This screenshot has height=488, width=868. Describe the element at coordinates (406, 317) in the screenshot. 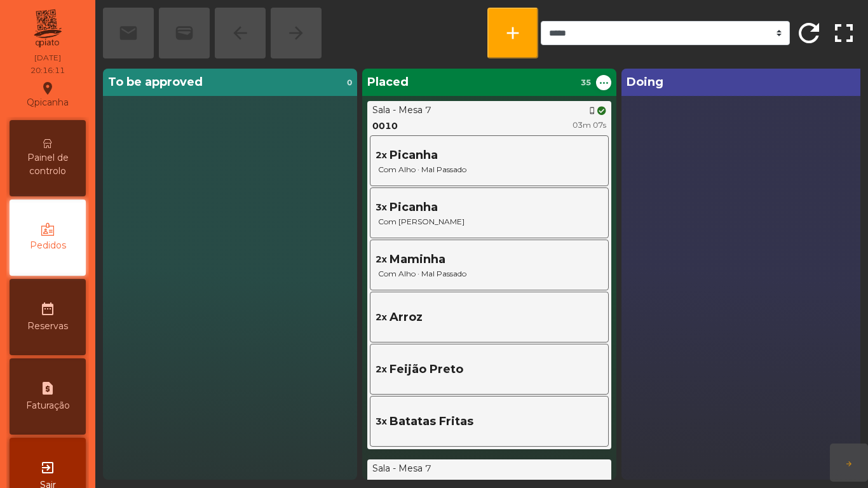

I see `span: Arroz` at that location.